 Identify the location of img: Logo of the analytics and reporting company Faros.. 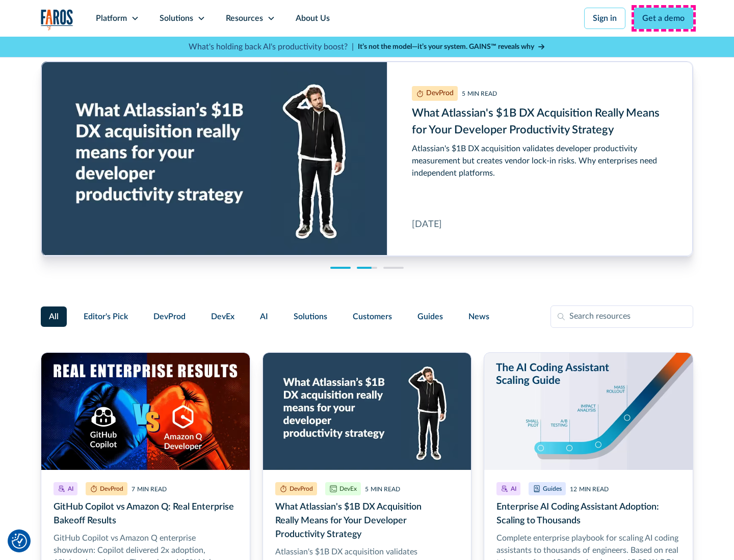
(57, 19).